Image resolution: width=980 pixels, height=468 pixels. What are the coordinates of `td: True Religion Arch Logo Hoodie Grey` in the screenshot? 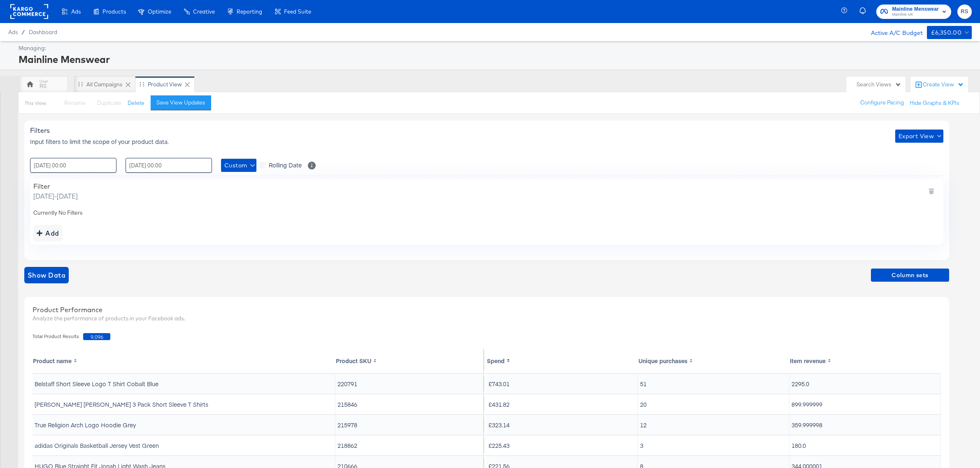 It's located at (184, 425).